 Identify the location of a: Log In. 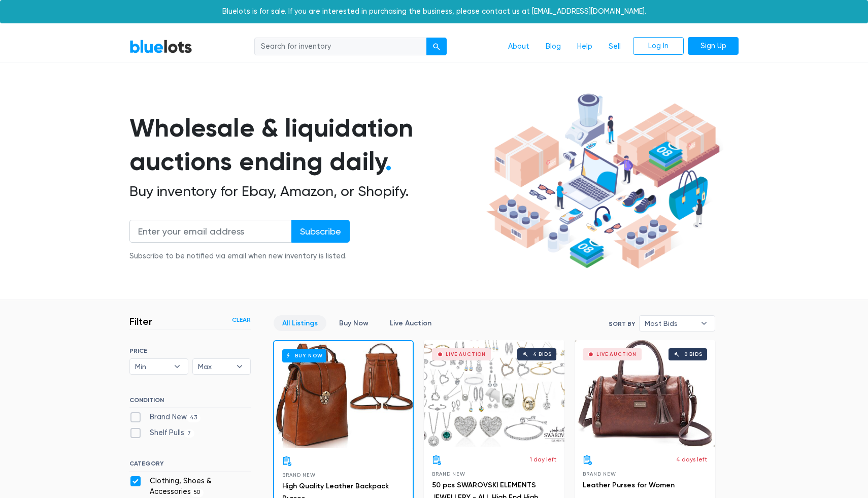
(658, 46).